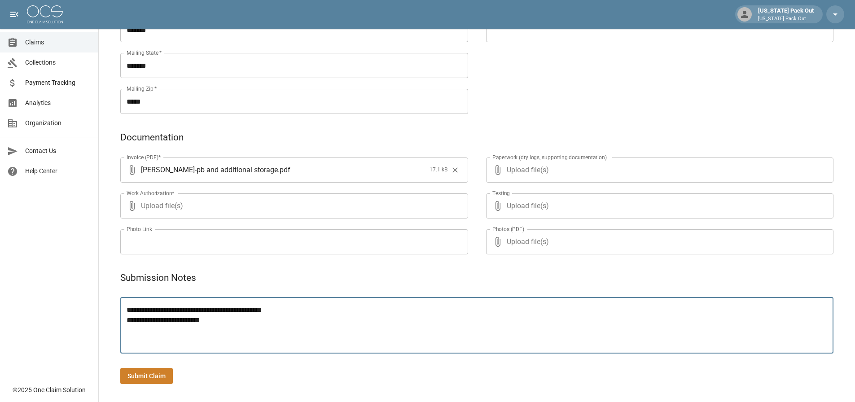 This screenshot has height=402, width=855. What do you see at coordinates (58, 171) in the screenshot?
I see `span: Help Center` at bounding box center [58, 171].